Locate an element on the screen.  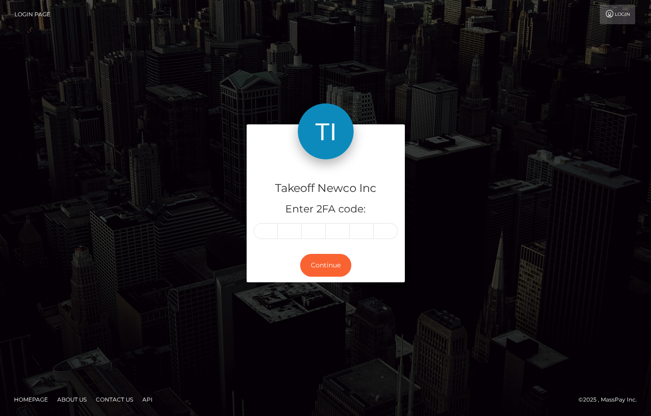
button: Continue is located at coordinates (326, 265).